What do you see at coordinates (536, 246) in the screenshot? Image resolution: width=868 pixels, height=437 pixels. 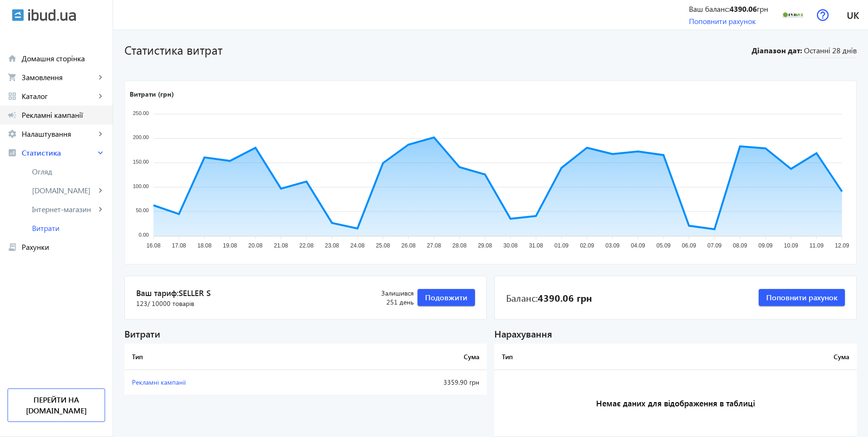 I see `tspan: 31.08` at bounding box center [536, 246].